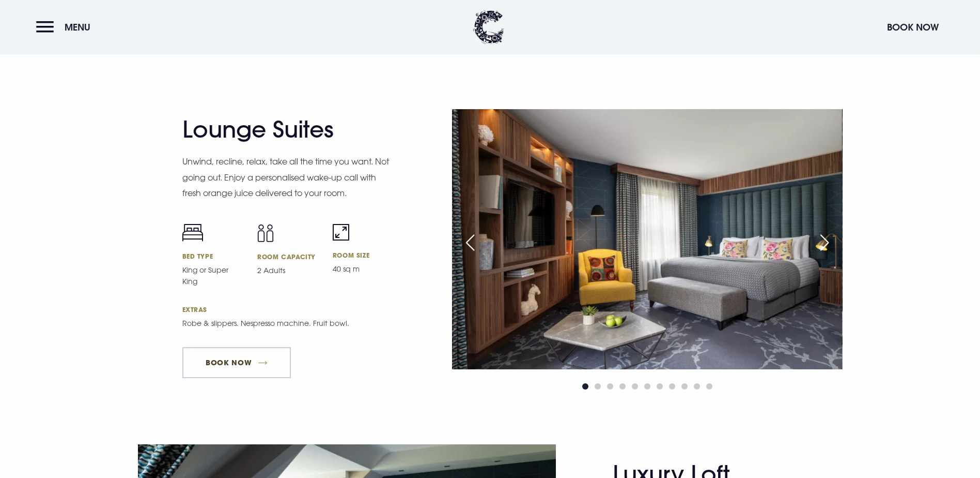 The image size is (980, 478). Describe the element at coordinates (289, 257) in the screenshot. I see `h6: Room Capacity` at that location.